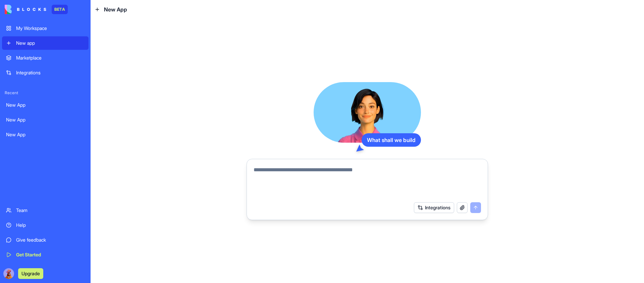 This screenshot has width=644, height=283. Describe the element at coordinates (50, 43) in the screenshot. I see `div: New app` at that location.